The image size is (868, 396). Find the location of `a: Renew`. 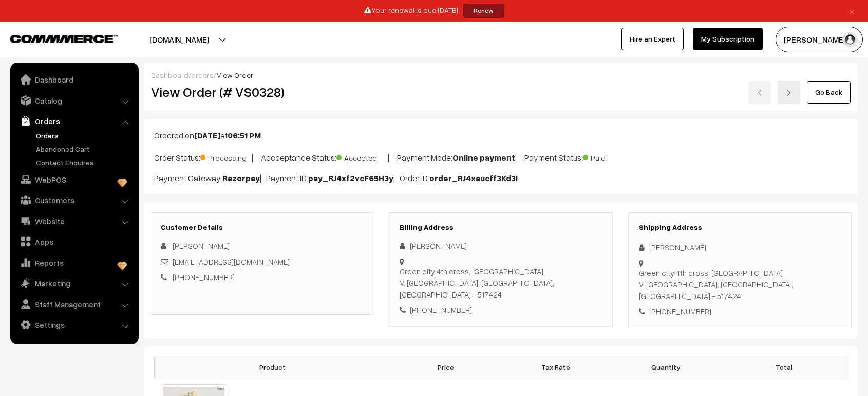

a: Renew is located at coordinates (484, 11).